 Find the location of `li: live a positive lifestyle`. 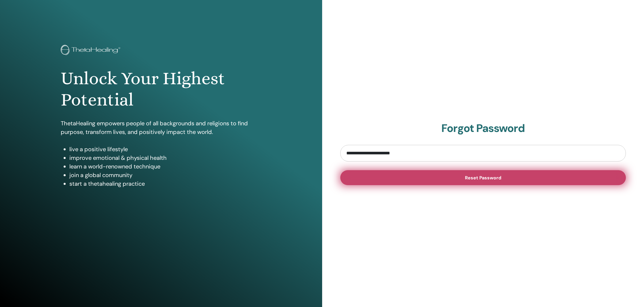

li: live a positive lifestyle is located at coordinates (165, 149).